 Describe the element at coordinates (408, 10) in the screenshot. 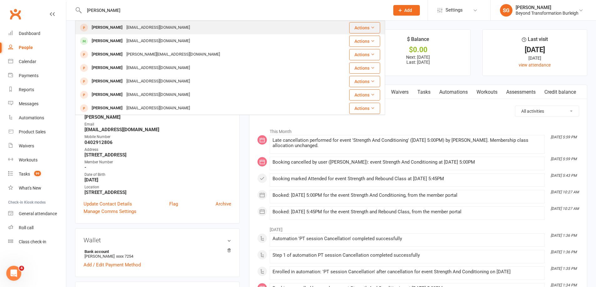

I see `span: Add` at that location.